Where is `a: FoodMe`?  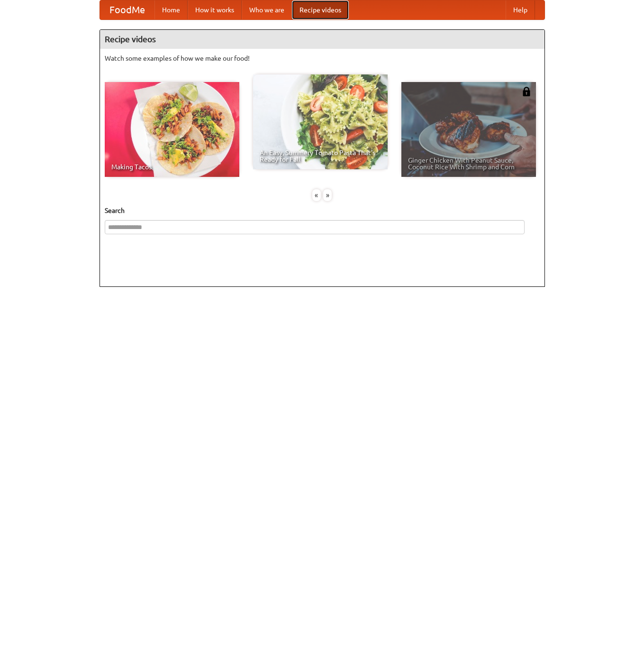
a: FoodMe is located at coordinates (127, 10).